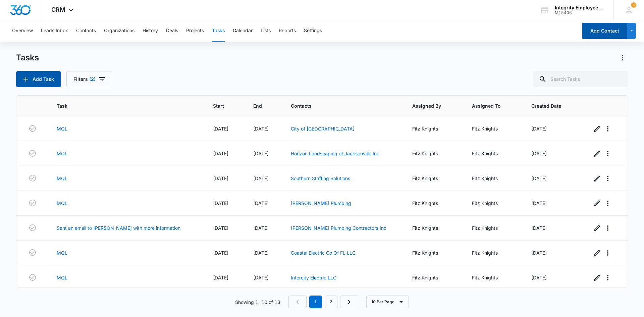  Describe the element at coordinates (259, 105) in the screenshot. I see `span: End` at that location.